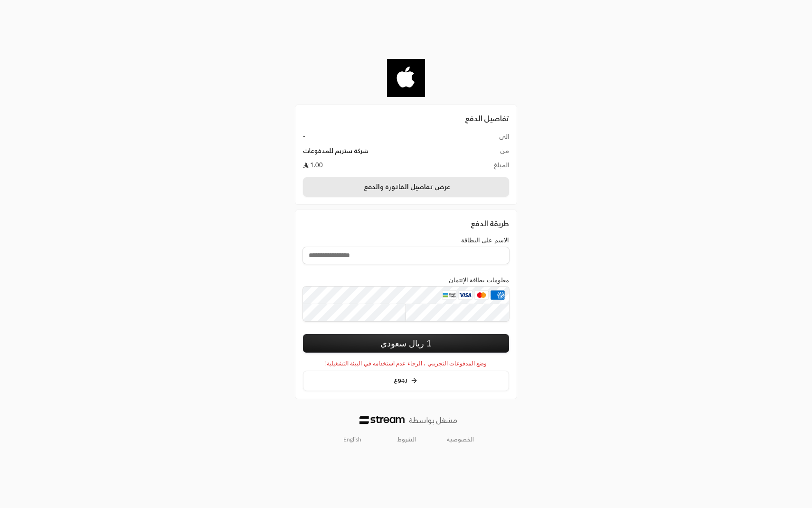  What do you see at coordinates (406, 381) in the screenshot?
I see `button: رجوع` at bounding box center [406, 381].